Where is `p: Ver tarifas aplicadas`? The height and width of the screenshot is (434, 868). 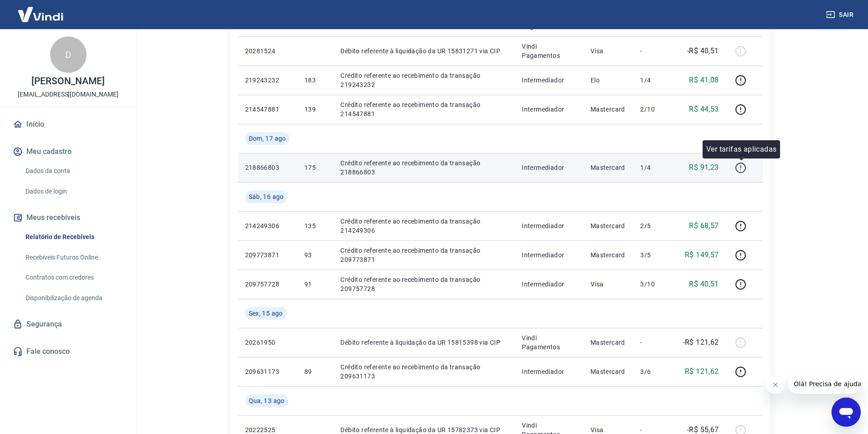 p: Ver tarifas aplicadas is located at coordinates (741, 149).